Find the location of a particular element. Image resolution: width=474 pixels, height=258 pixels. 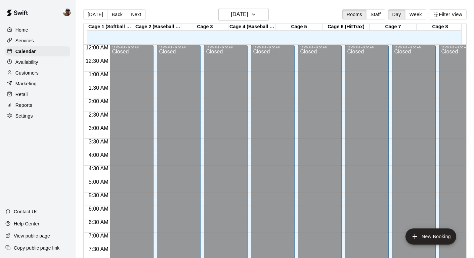

button: Back is located at coordinates (117, 14).